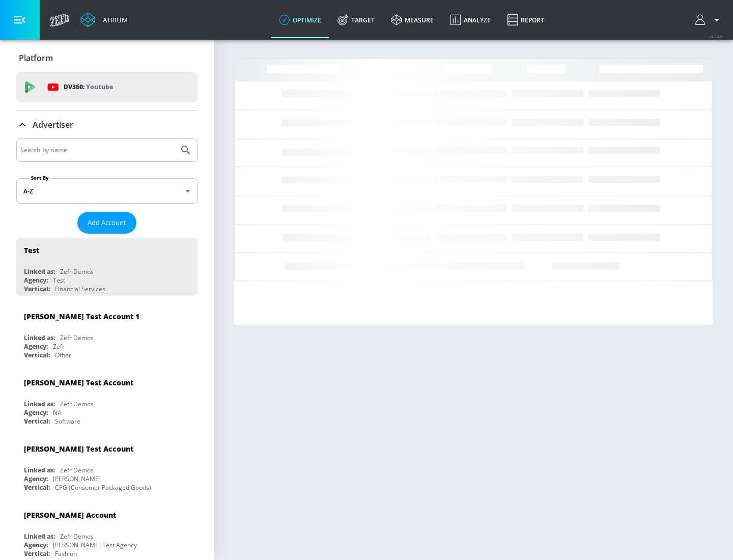 This screenshot has width=733, height=560. I want to click on a: Target, so click(356, 20).